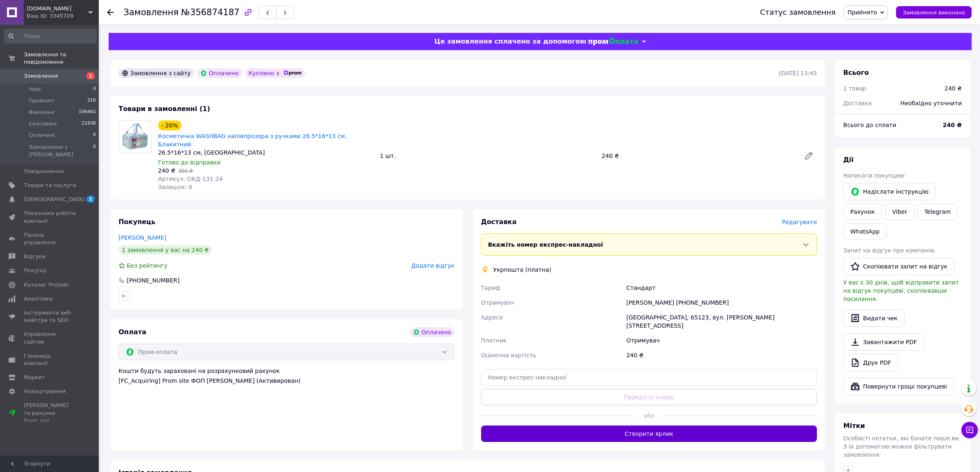 The height and width of the screenshot is (472, 980). I want to click on span: Мітки, so click(854, 426).